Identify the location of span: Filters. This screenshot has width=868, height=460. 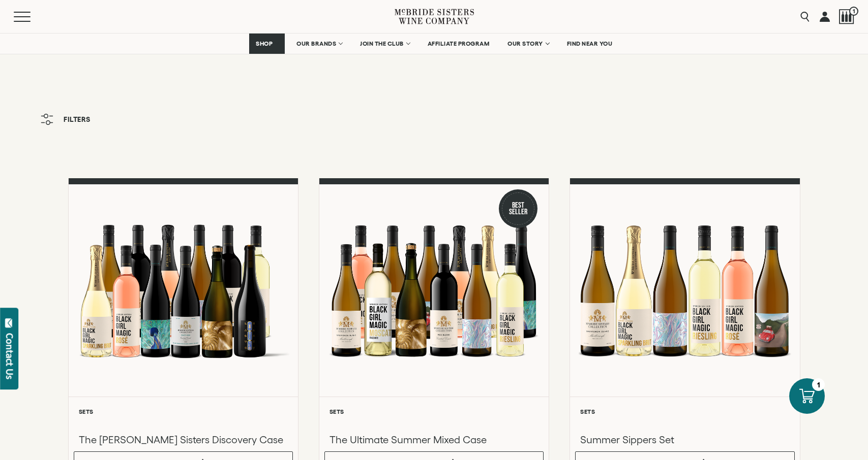
(77, 119).